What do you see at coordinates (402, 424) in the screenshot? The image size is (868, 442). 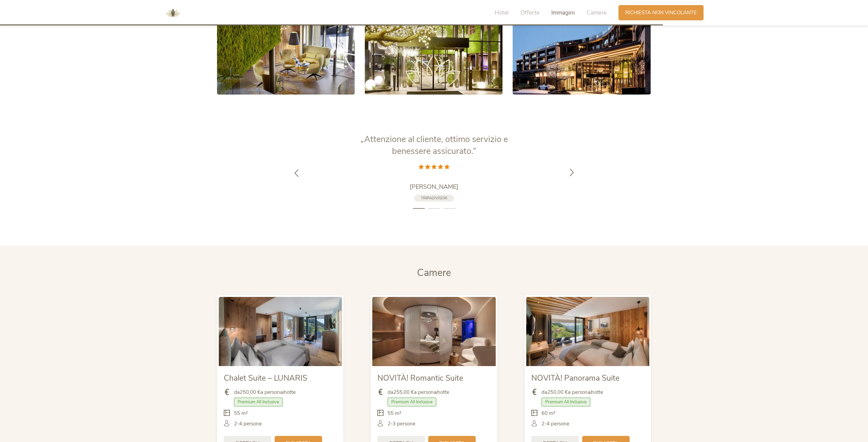 I see `span: 2-3 persone` at bounding box center [402, 424].